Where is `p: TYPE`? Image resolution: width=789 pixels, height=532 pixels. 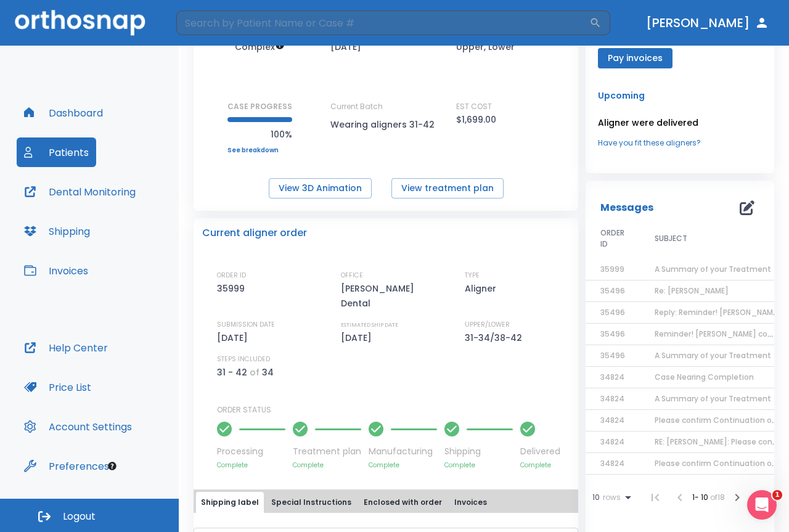
p: TYPE is located at coordinates (472, 275).